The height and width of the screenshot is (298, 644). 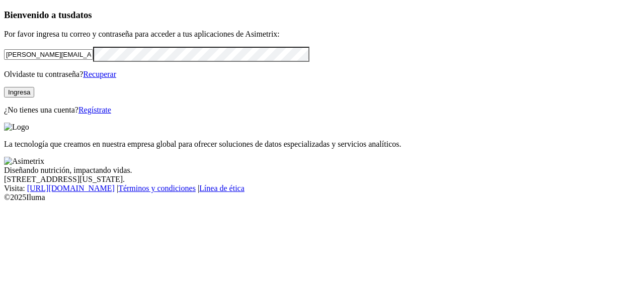 What do you see at coordinates (81, 15) in the screenshot?
I see `span: datos` at bounding box center [81, 15].